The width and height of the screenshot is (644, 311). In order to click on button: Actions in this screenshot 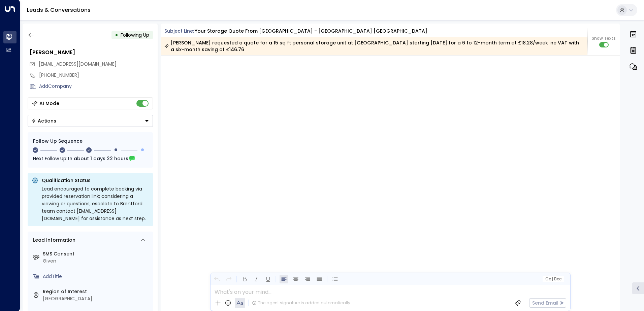, I will do `click(90, 121)`.